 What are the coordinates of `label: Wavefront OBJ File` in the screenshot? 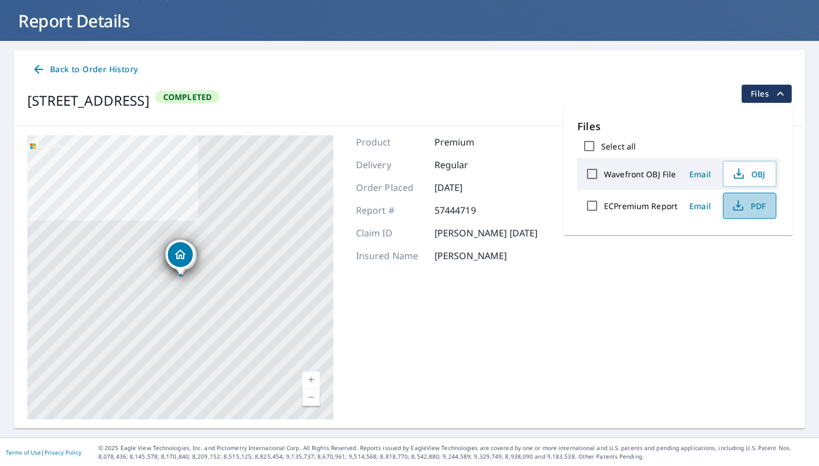 It's located at (640, 174).